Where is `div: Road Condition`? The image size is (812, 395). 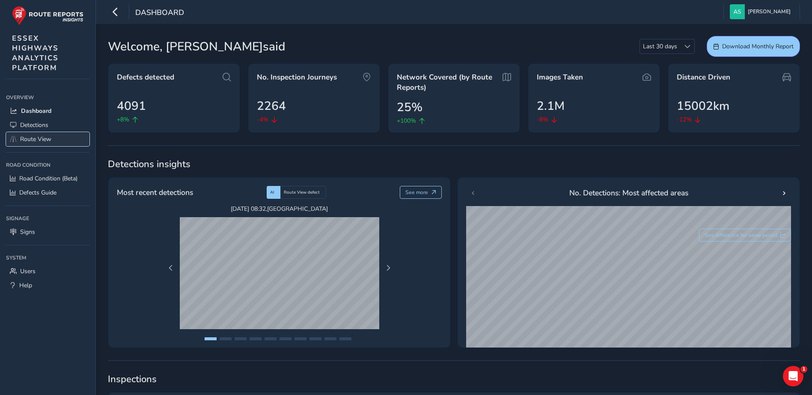 div: Road Condition is located at coordinates (48, 165).